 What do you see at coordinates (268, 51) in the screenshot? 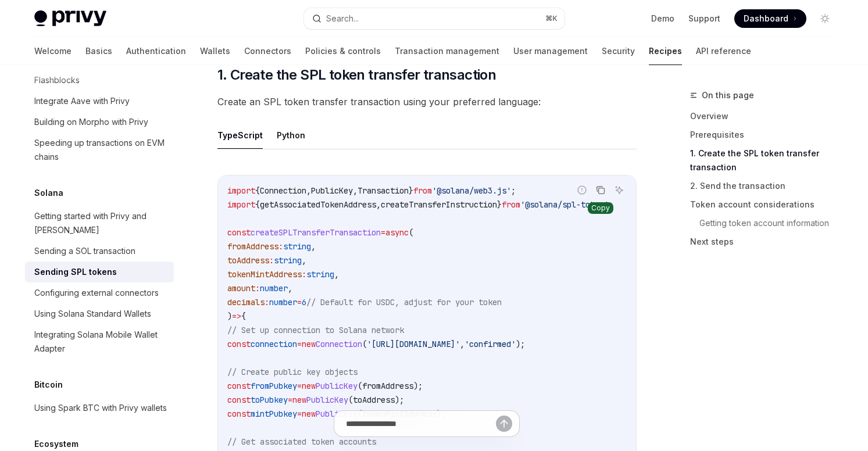
I see `a: Connectors` at bounding box center [268, 51].